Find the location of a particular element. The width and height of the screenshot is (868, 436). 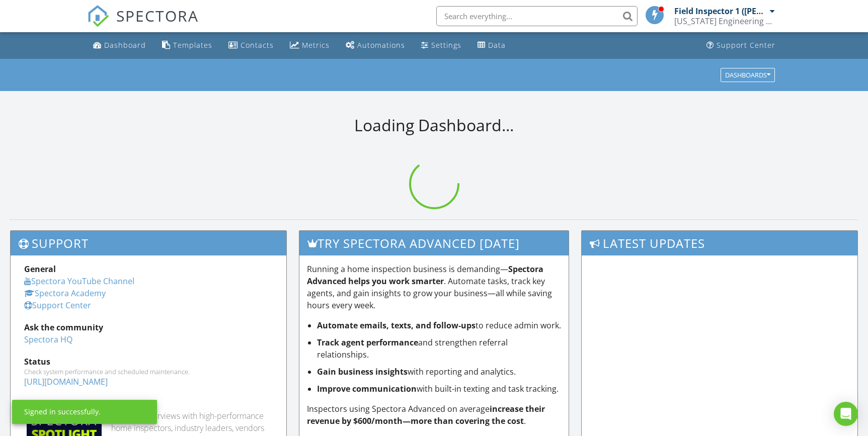

div: Settings is located at coordinates (446, 44).